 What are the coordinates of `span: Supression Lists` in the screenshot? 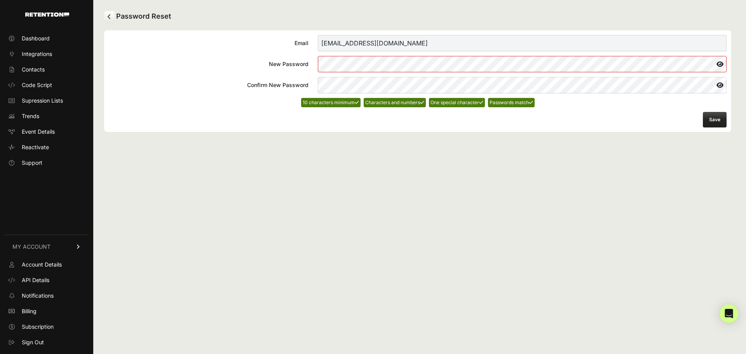 It's located at (42, 101).